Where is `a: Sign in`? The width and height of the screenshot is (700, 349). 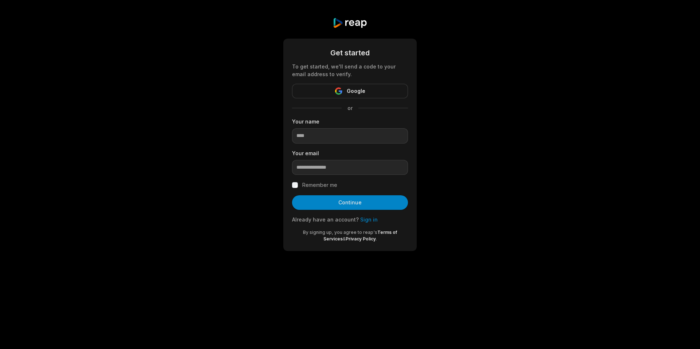
a: Sign in is located at coordinates (369, 219).